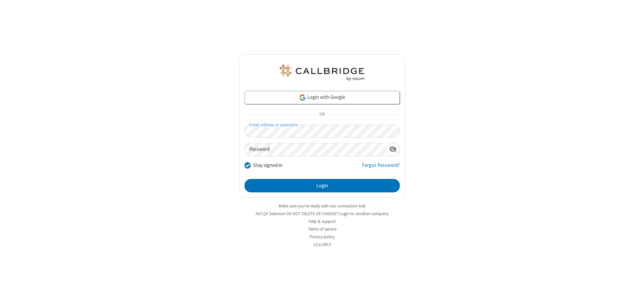  What do you see at coordinates (322, 206) in the screenshot?
I see `a: Make sure you're ready with our connection test` at bounding box center [322, 206].